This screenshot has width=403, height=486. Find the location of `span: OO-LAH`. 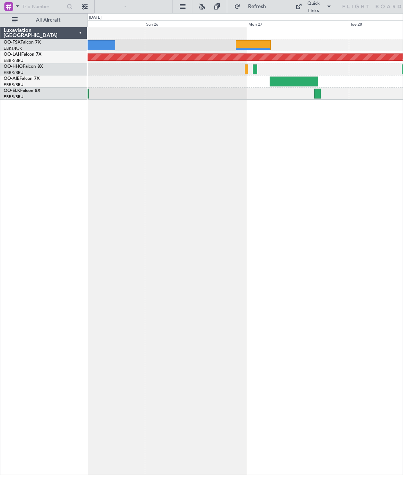

span: OO-LAH is located at coordinates (12, 55).